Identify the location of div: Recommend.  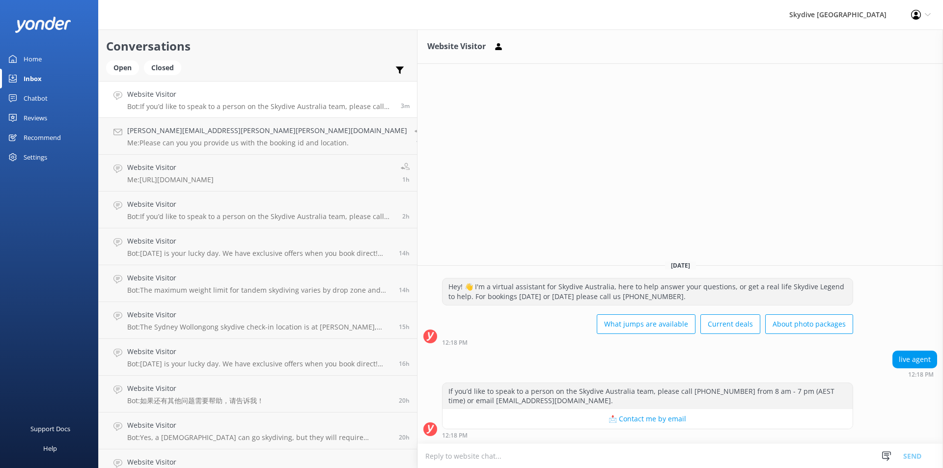
(42, 138).